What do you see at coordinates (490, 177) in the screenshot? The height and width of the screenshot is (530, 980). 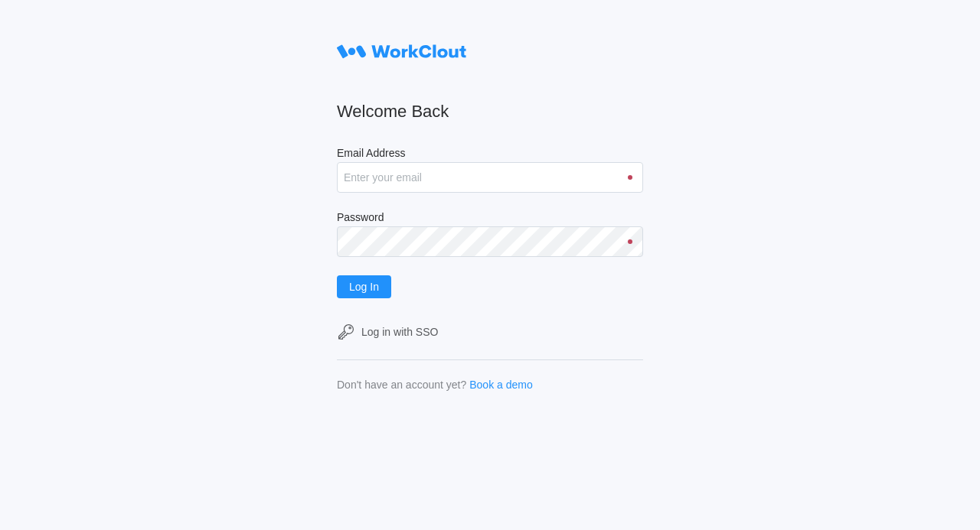 I see `input: Enter your email` at bounding box center [490, 177].